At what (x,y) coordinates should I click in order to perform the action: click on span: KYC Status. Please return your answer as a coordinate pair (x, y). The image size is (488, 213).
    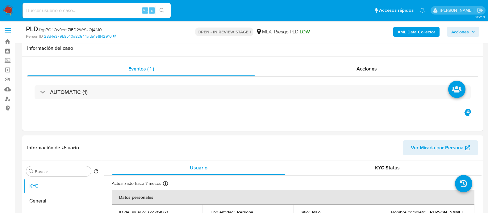
    Looking at the image, I should click on (388, 167).